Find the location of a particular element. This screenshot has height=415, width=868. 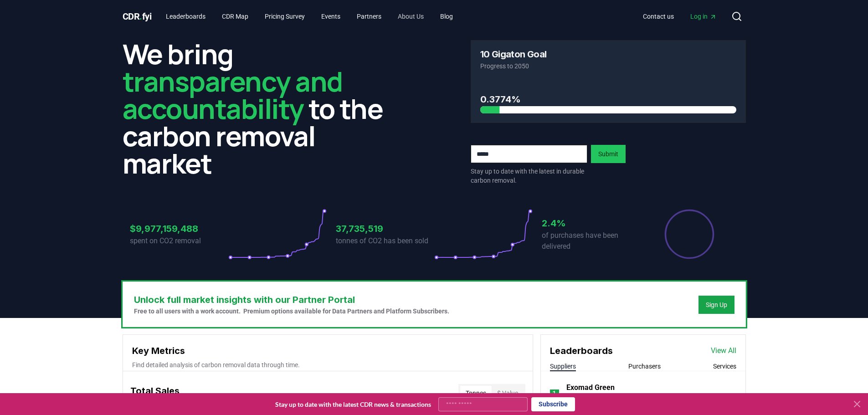

a: CDR.fyi is located at coordinates (137, 16).